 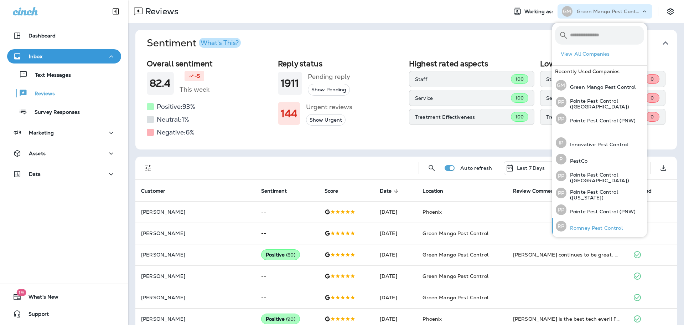 What do you see at coordinates (64, 133) in the screenshot?
I see `button: Marketing` at bounding box center [64, 133].